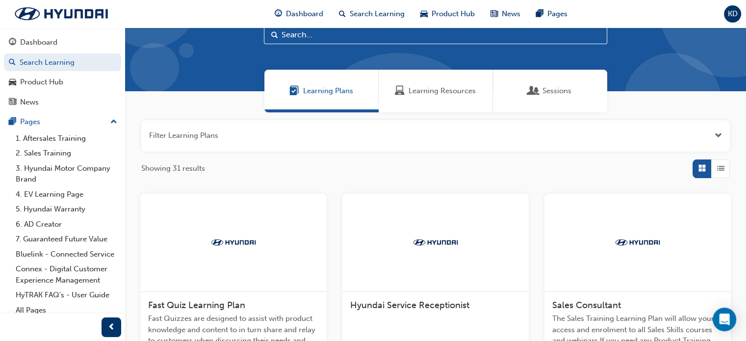 This screenshot has height=341, width=746. Describe the element at coordinates (552, 14) in the screenshot. I see `a: pages-iconPages` at that location.